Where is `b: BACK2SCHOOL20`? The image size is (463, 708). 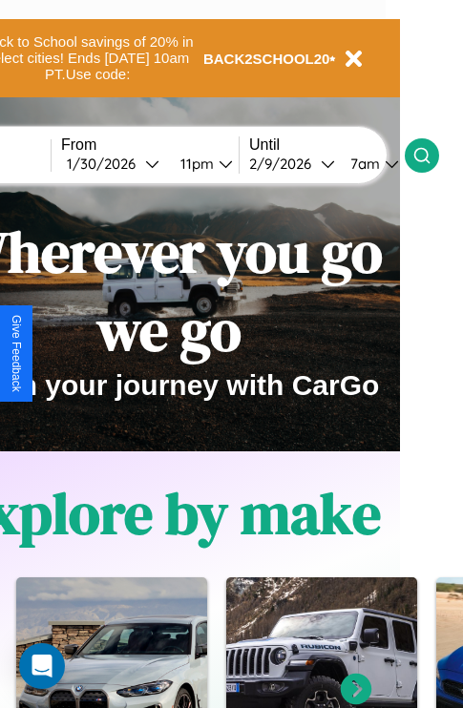 b: BACK2SCHOOL20 is located at coordinates (266, 58).